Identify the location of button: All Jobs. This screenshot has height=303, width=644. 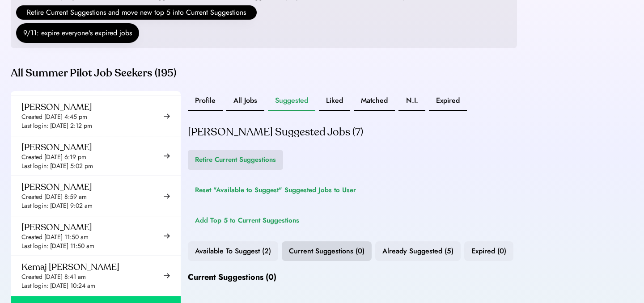
(245, 101).